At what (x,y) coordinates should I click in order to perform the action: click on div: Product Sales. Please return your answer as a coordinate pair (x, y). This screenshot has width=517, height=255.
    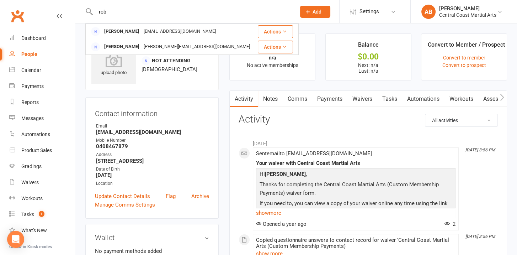
    Looking at the image, I should click on (37, 150).